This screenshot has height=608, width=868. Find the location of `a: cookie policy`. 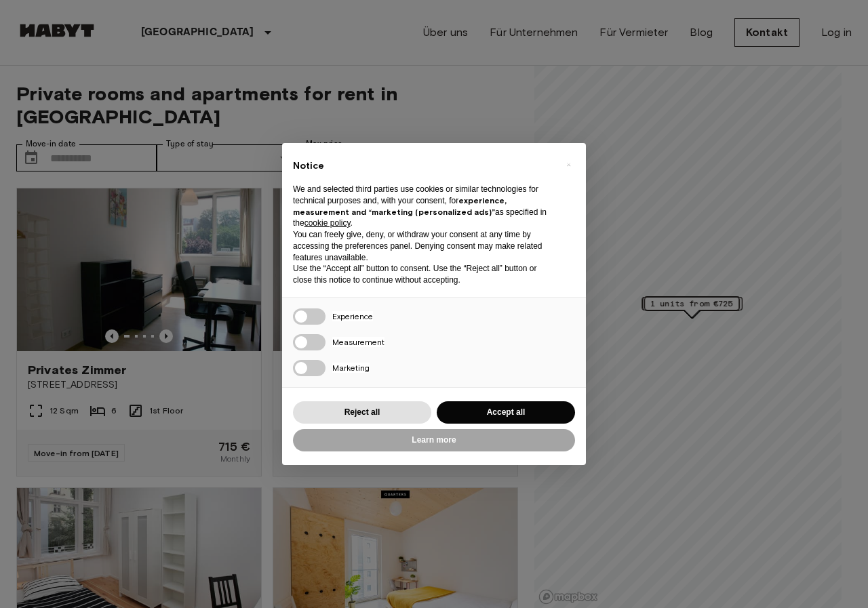

a: cookie policy is located at coordinates (328, 223).